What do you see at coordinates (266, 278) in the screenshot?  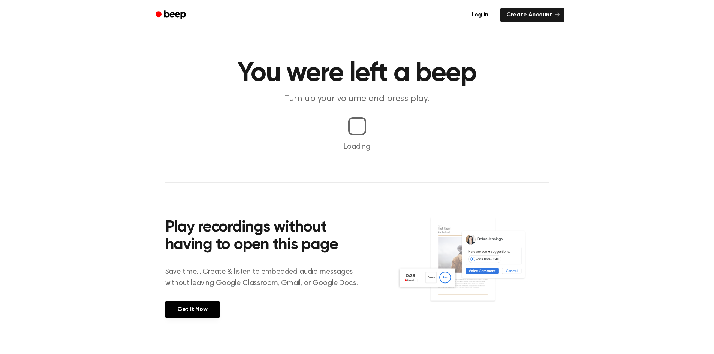 I see `p: Save time....Create & listen to embedded audio messages without leaving Google Classroom, Gmail, ...` at bounding box center [266, 278].